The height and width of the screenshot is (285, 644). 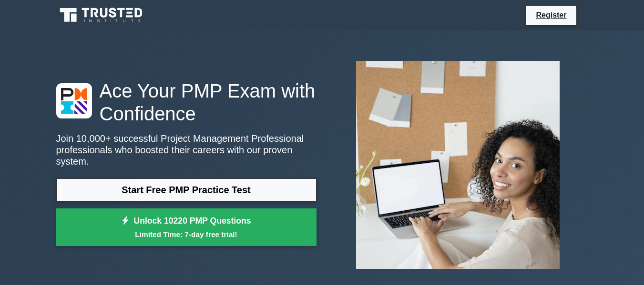 I want to click on h1: Ace Your PMP Exam with Confidence, so click(x=187, y=102).